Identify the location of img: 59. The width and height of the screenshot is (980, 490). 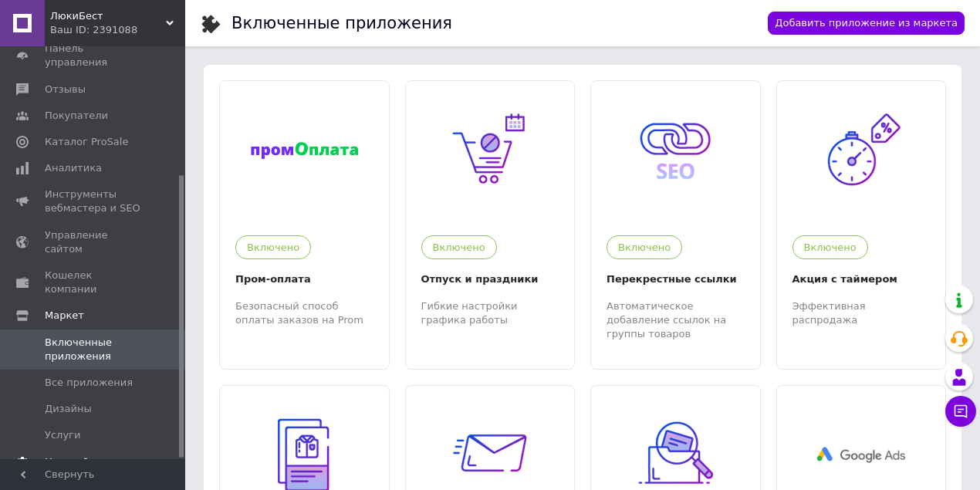
(861, 454).